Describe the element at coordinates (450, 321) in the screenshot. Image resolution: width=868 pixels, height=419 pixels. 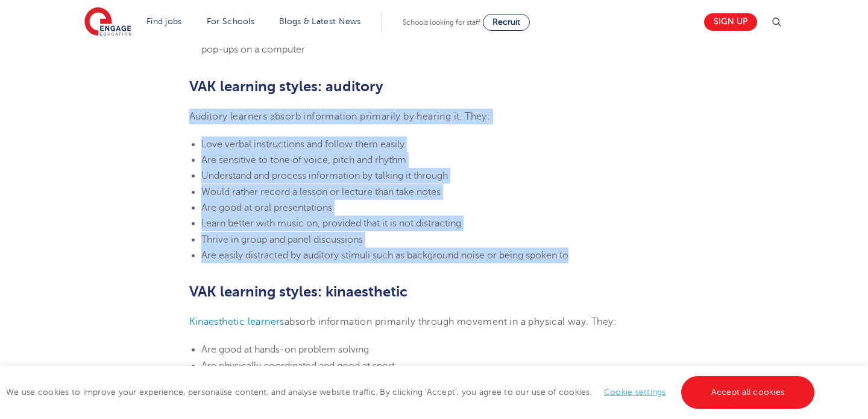
I see `span: absorb information primarily through movement in a physical way. They:` at that location.